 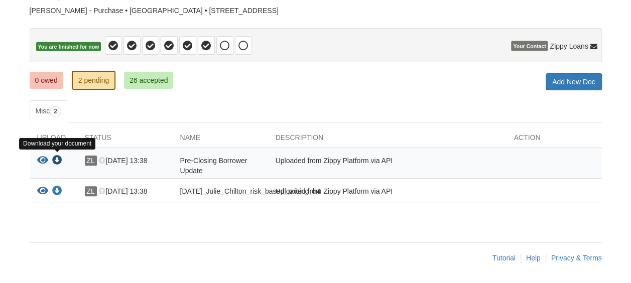 What do you see at coordinates (57, 143) in the screenshot?
I see `div: Download your document` at bounding box center [57, 143].